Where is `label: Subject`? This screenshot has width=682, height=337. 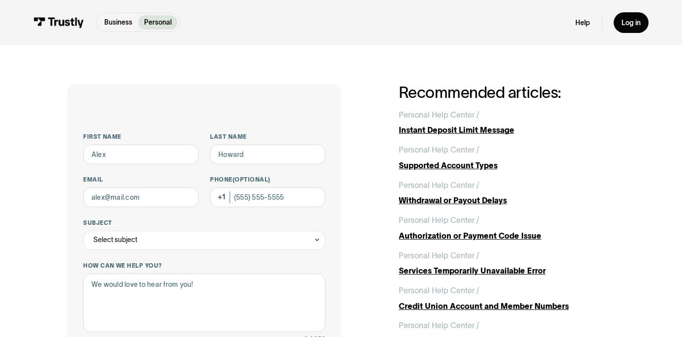
label: Subject is located at coordinates (204, 223).